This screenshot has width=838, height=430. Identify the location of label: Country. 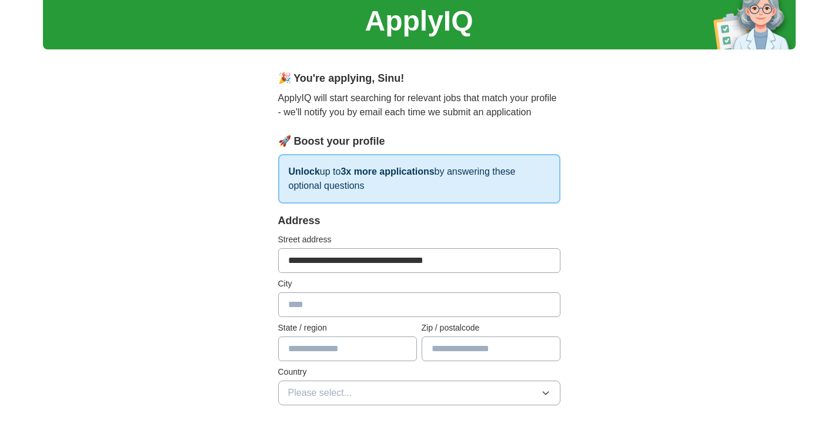
(419, 371).